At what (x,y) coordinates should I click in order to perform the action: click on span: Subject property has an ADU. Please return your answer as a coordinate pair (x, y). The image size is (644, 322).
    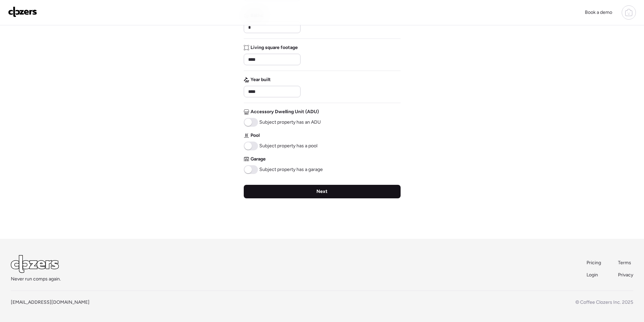
    Looking at the image, I should click on (290, 122).